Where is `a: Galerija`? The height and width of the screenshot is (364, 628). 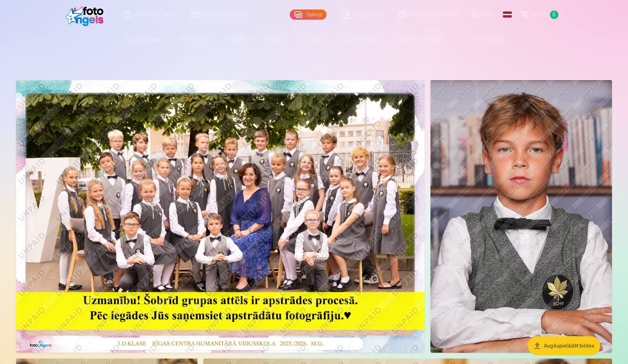
a: Galerija is located at coordinates (308, 15).